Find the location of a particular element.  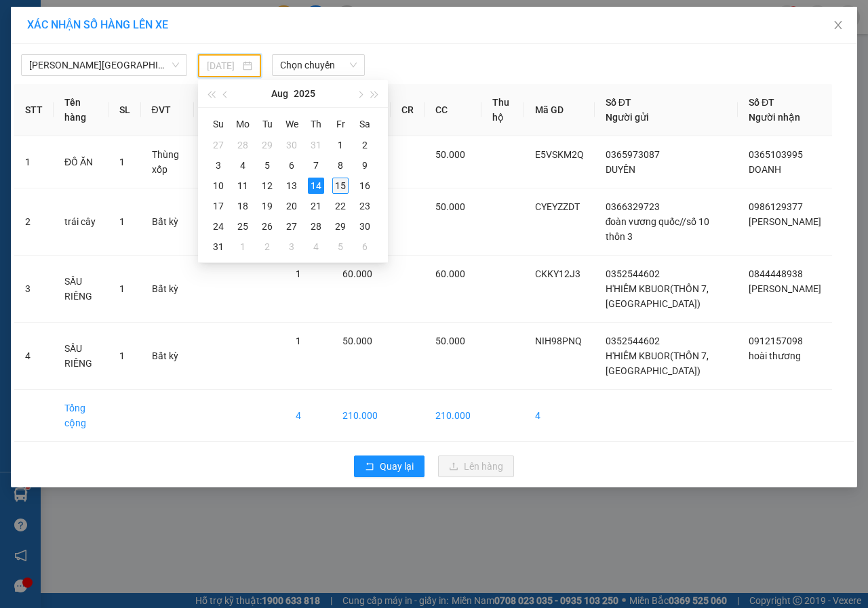

td: 2025-07-28 is located at coordinates (243, 145).